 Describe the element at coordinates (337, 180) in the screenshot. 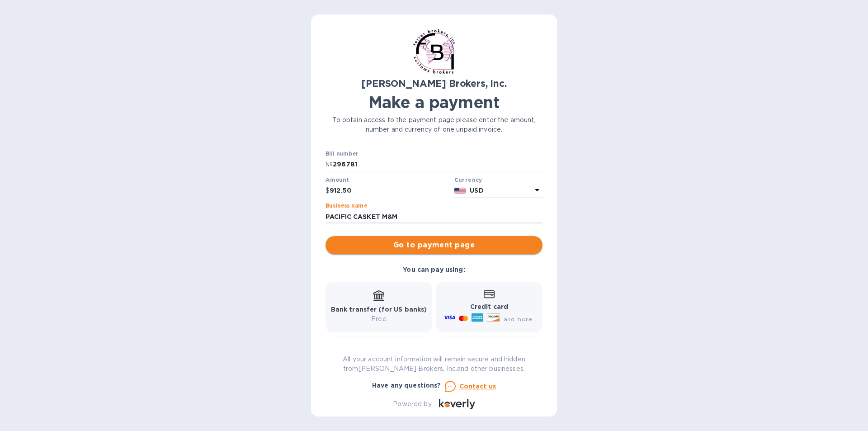

I see `label: Amount` at that location.